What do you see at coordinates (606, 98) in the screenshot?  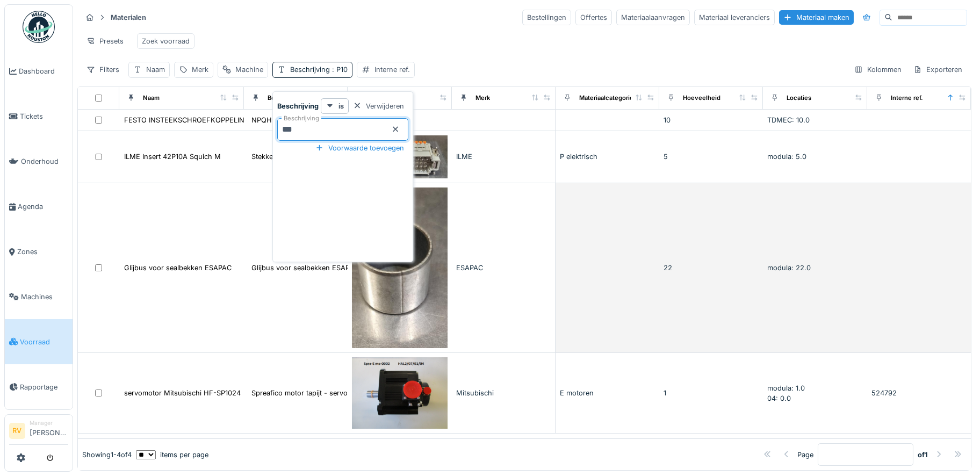 I see `div: Materiaalcategorie` at bounding box center [606, 98].